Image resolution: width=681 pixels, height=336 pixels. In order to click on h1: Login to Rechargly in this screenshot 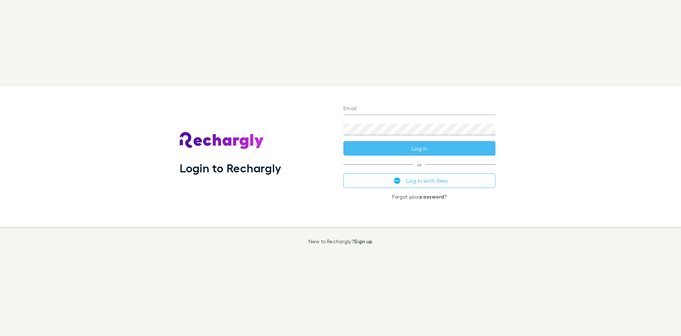, I will do `click(230, 168)`.